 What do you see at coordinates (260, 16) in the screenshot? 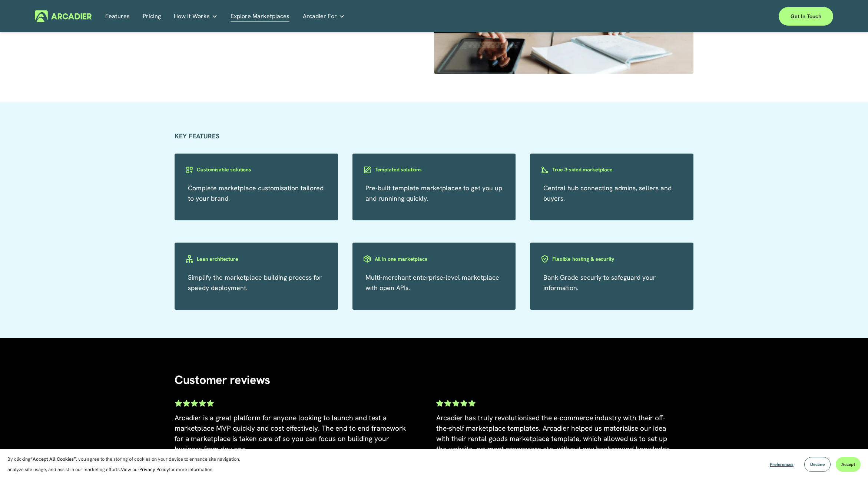
I see `a: Explore Marketplaces` at bounding box center [260, 16].